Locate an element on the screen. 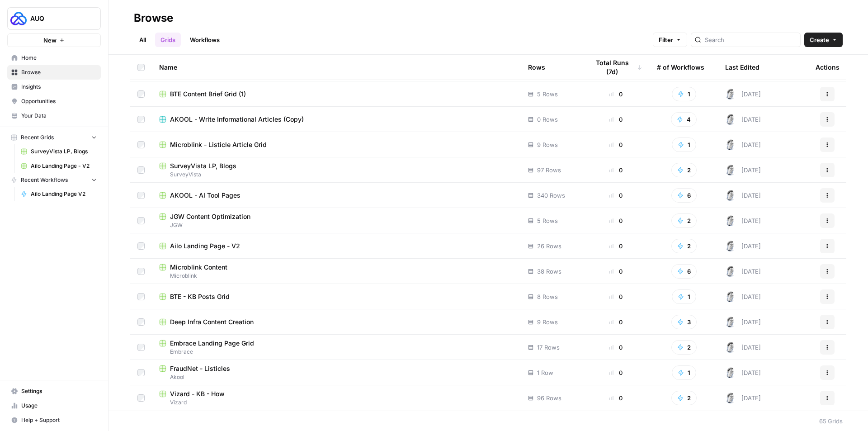 The width and height of the screenshot is (868, 431). div: Total Runs (7d) is located at coordinates (616, 67).